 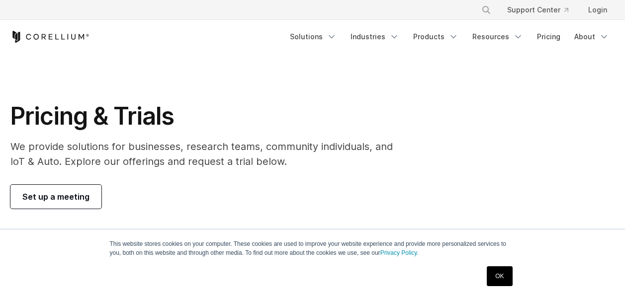 I want to click on a: Solutions, so click(x=313, y=37).